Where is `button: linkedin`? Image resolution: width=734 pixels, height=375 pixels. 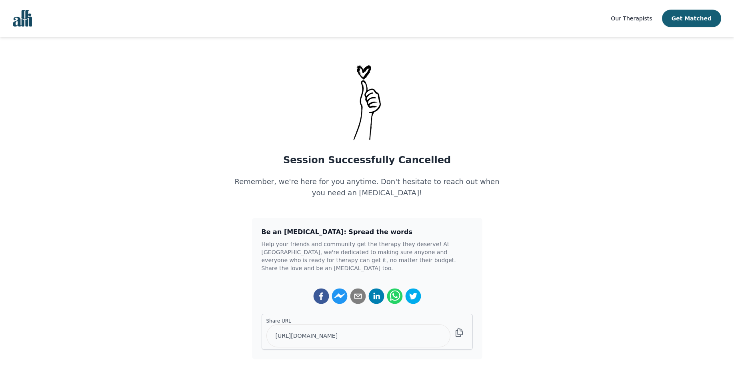 button: linkedin is located at coordinates (376, 296).